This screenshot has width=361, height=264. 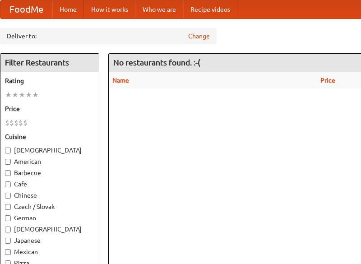 I want to click on label: German, so click(x=50, y=218).